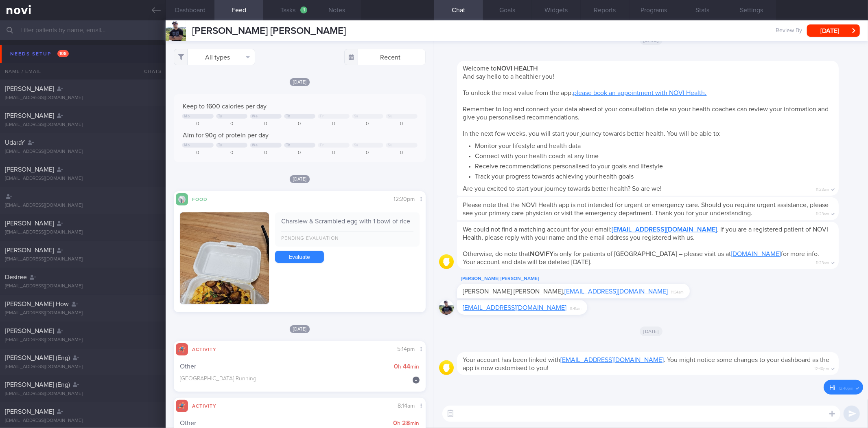  What do you see at coordinates (654, 165) in the screenshot?
I see `li: Receive recommendations personalised to your goals and lifestyle` at bounding box center [654, 165].